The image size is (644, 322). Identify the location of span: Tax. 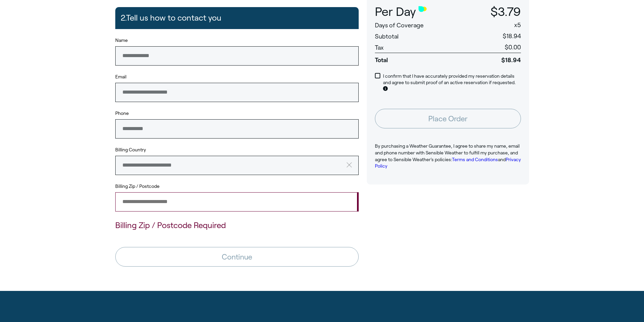
(379, 47).